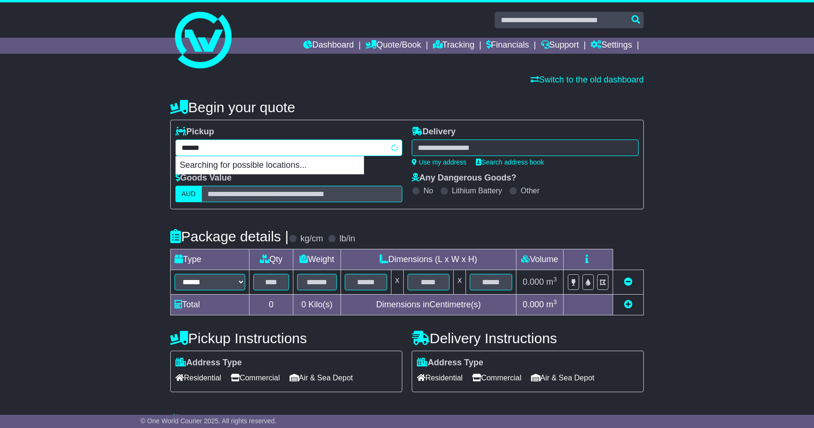  What do you see at coordinates (210, 260) in the screenshot?
I see `td: Type` at bounding box center [210, 260].